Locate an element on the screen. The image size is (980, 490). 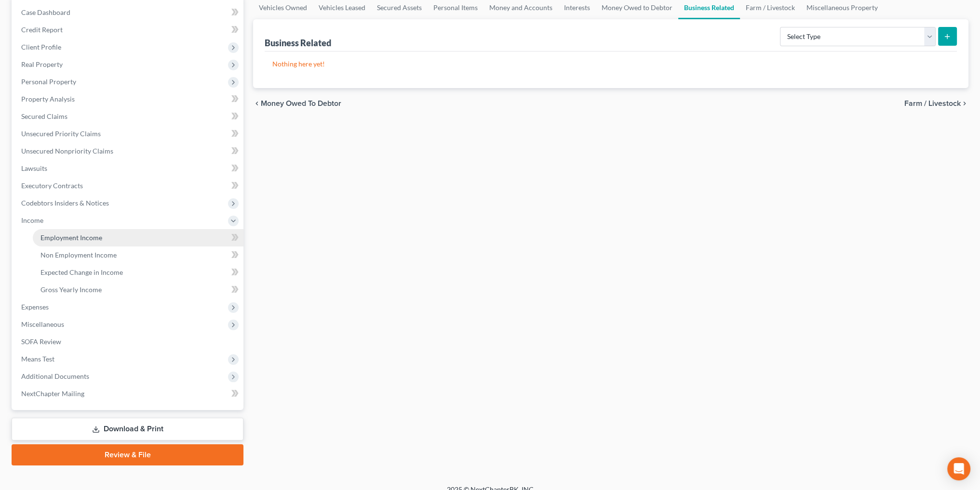
a: Gross Yearly Income is located at coordinates (137, 290).